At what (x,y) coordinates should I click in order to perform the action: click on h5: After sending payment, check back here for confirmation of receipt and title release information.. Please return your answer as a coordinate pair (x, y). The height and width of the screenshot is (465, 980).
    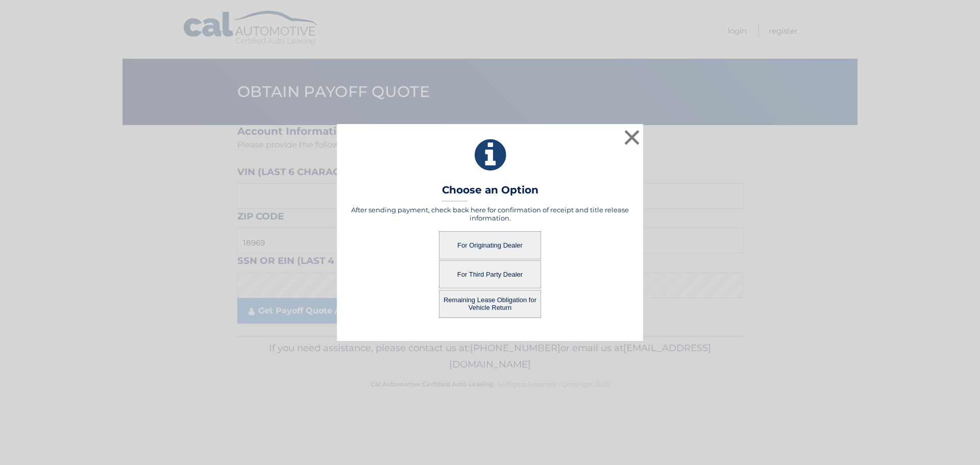
    Looking at the image, I should click on (490, 214).